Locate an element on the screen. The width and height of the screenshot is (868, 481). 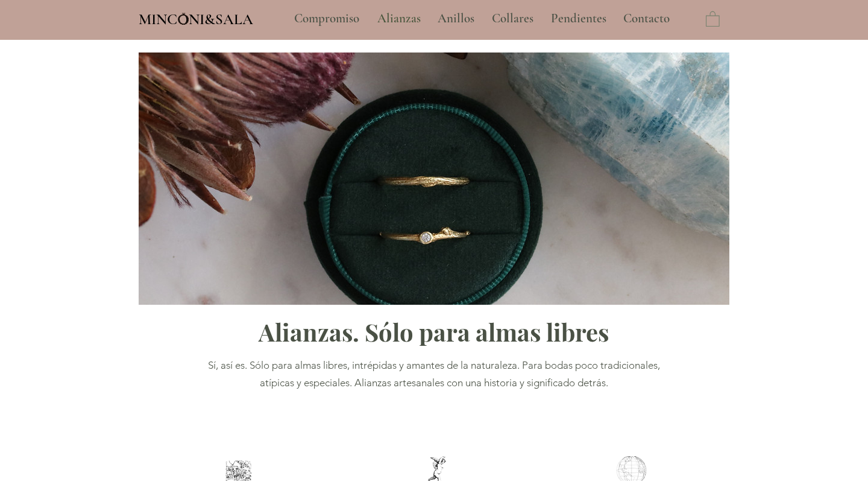
a: Collares is located at coordinates (513, 19).